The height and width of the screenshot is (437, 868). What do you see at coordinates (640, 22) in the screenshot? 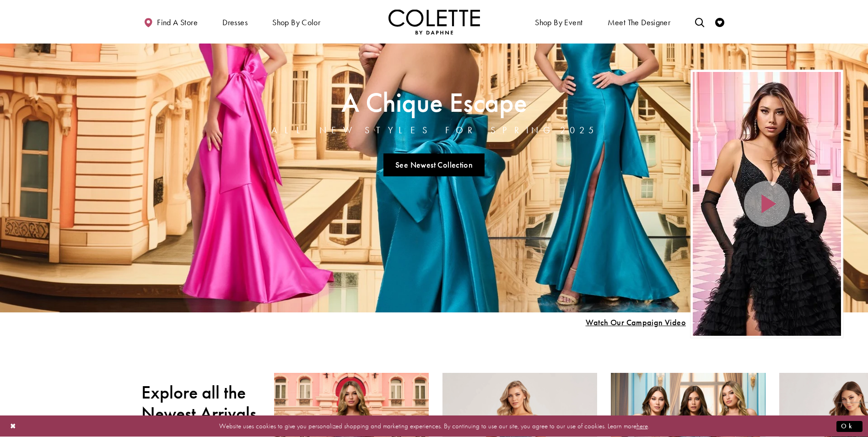
I see `span: Meet the designer` at bounding box center [640, 22].